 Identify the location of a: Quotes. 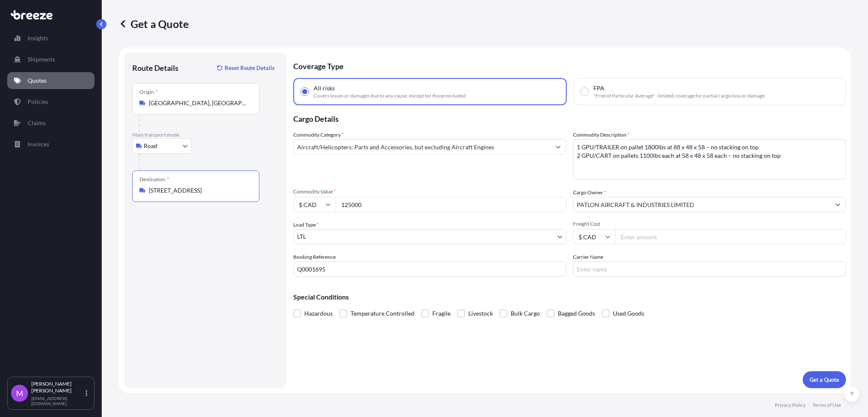
(51, 80).